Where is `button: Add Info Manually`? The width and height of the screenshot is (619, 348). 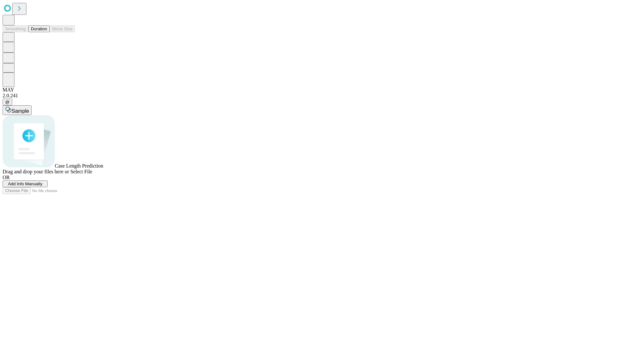 button: Add Info Manually is located at coordinates (25, 184).